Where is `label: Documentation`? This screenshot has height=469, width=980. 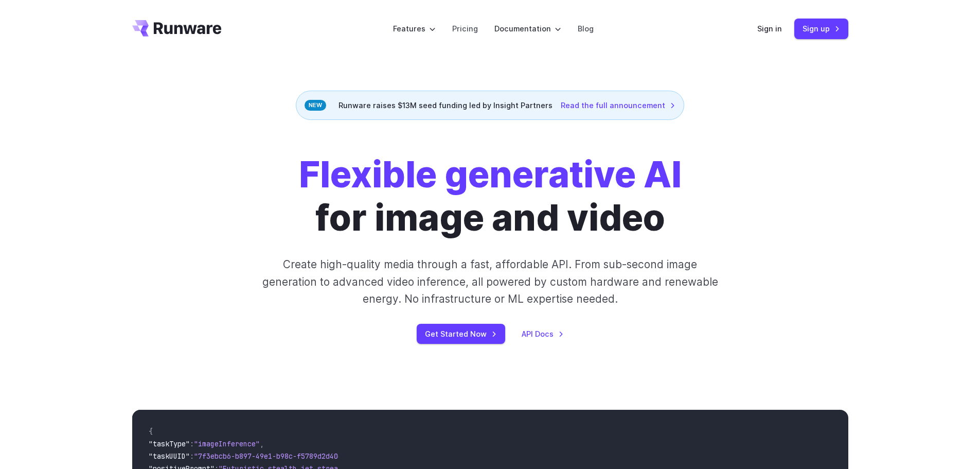 label: Documentation is located at coordinates (528, 28).